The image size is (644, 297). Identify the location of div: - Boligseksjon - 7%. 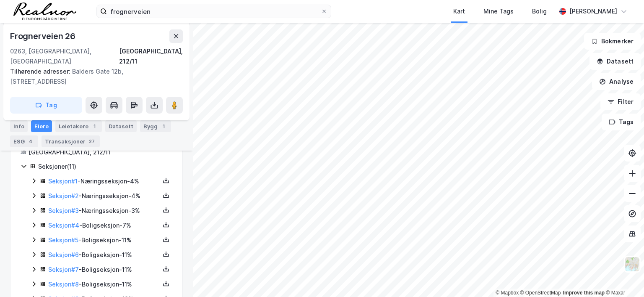
(104, 225).